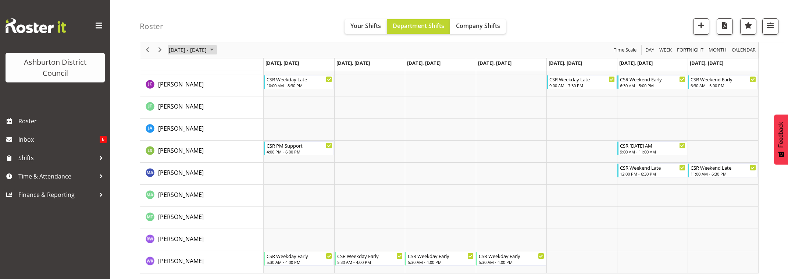 This screenshot has height=279, width=788. Describe the element at coordinates (418, 26) in the screenshot. I see `button: Department Shifts` at that location.